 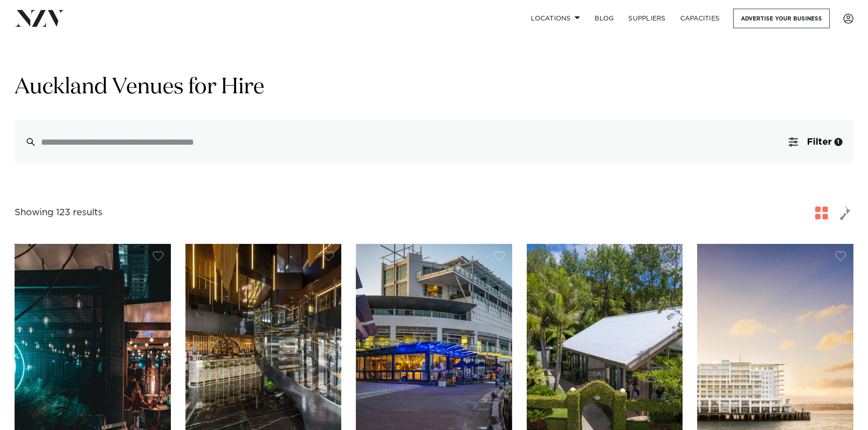 I want to click on a: Capacities, so click(x=700, y=18).